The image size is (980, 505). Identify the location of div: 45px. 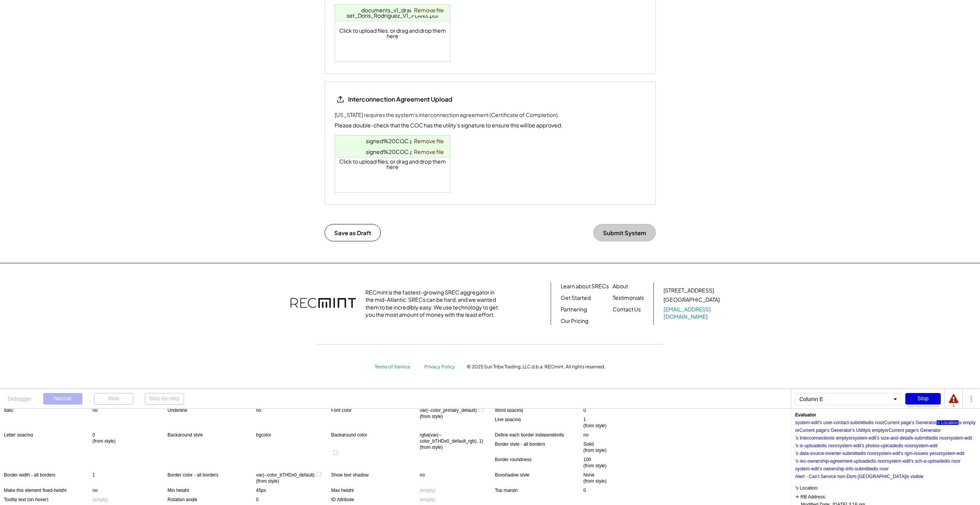
(261, 491).